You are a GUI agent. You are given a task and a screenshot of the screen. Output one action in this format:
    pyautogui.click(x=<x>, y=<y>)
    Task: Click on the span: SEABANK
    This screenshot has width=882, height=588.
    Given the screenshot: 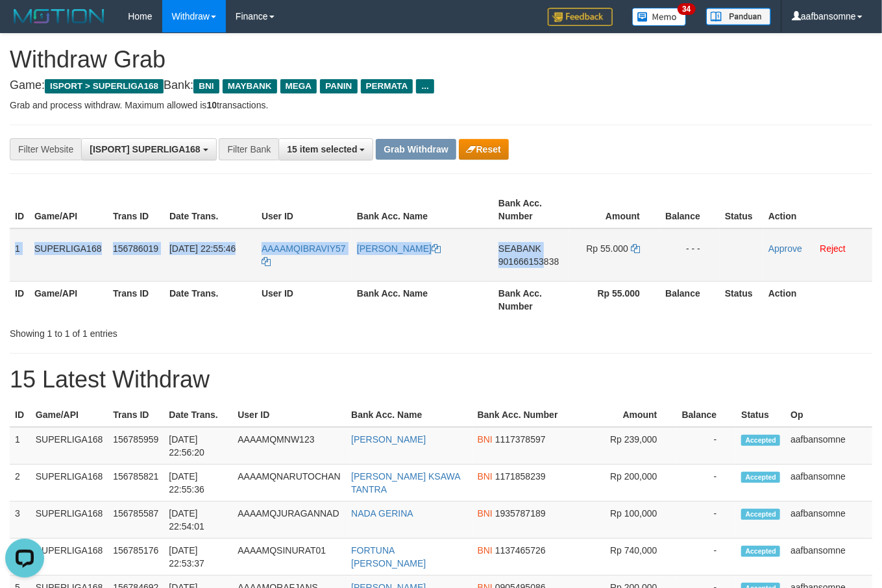 What is the action you would take?
    pyautogui.click(x=520, y=248)
    